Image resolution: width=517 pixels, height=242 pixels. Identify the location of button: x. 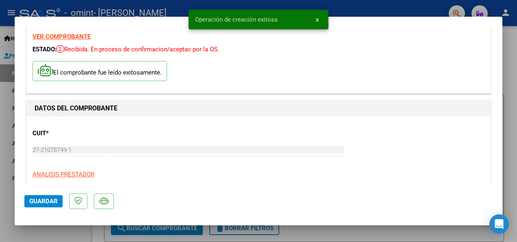
(317, 20).